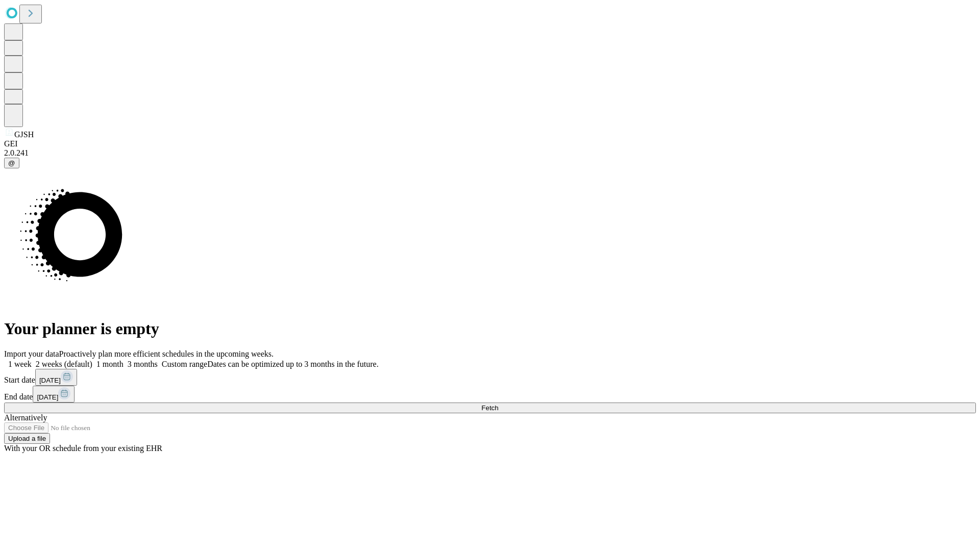 The image size is (980, 551). What do you see at coordinates (292, 364) in the screenshot?
I see `span: Dates can be optimized up to 3 months in the future.` at bounding box center [292, 364].